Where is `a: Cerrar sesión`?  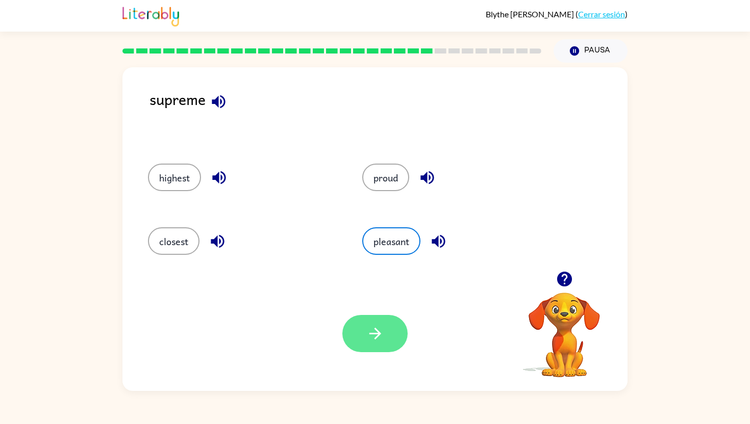 a: Cerrar sesión is located at coordinates (601, 14).